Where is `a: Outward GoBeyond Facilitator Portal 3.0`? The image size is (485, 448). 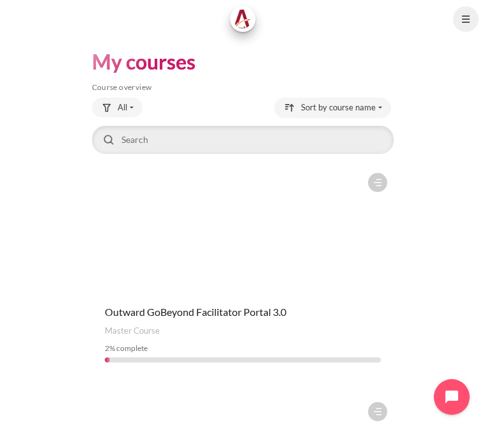
a: Outward GoBeyond Facilitator Portal 3.0 is located at coordinates (196, 312).